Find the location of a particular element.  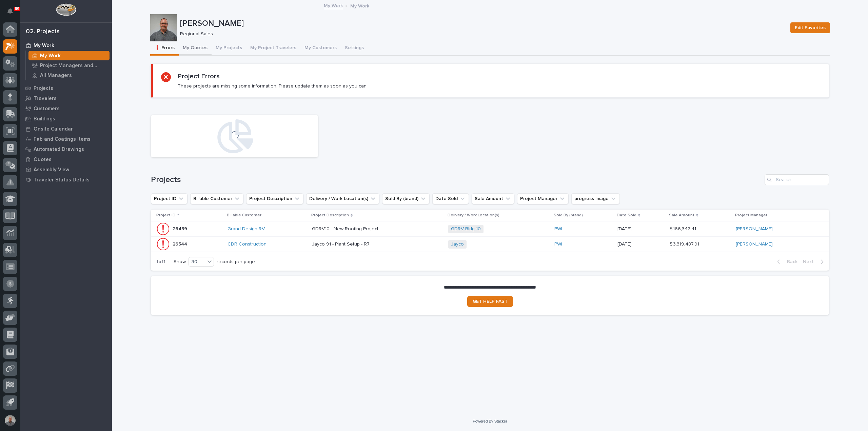

a: Customers is located at coordinates (66, 108).